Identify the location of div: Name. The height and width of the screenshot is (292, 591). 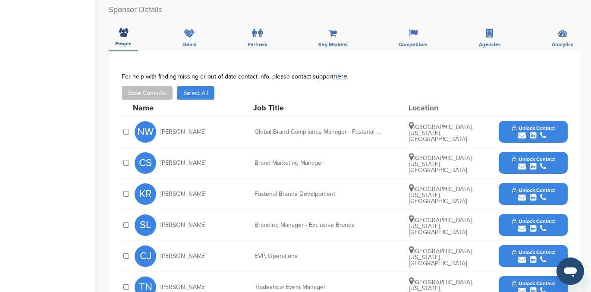
(180, 108).